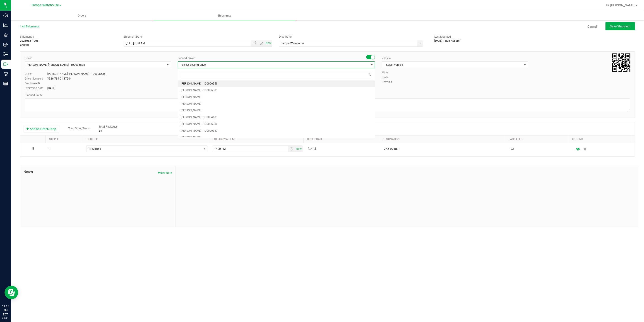 This screenshot has width=644, height=322. What do you see at coordinates (49, 149) in the screenshot?
I see `span: 1` at bounding box center [49, 149].